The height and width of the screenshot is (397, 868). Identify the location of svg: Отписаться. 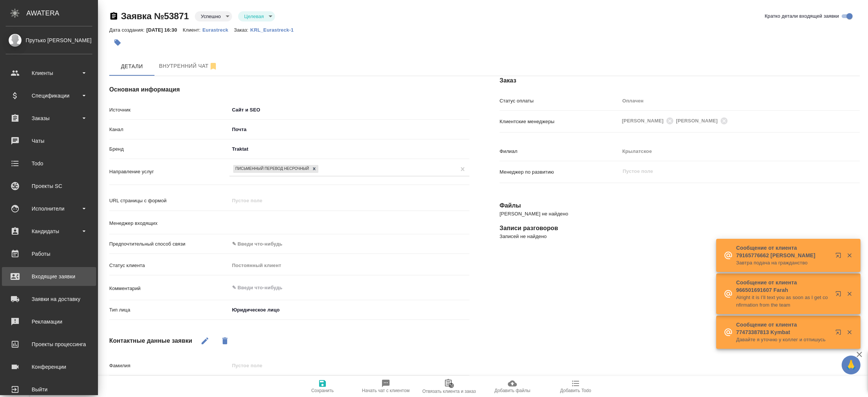
(213, 66).